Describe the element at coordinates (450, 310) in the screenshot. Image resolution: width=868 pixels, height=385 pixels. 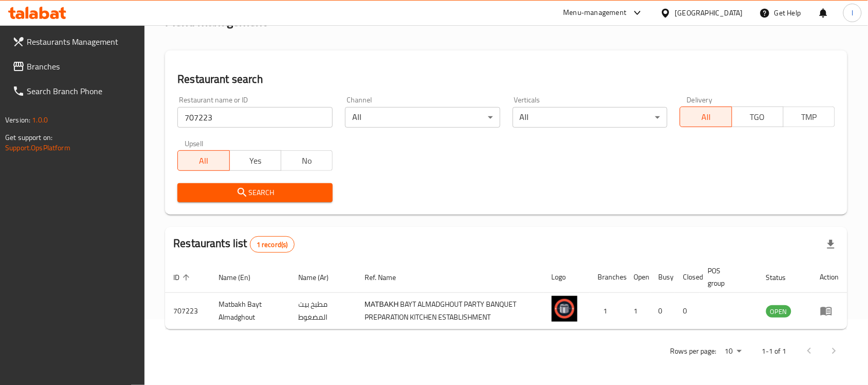
I see `td: ΜΑΤΒΑΚΗ BAYT ALMADGHOUT PARTY BANQUET PREPARATION KITCHEN ESTABLISHMENT` at that location.